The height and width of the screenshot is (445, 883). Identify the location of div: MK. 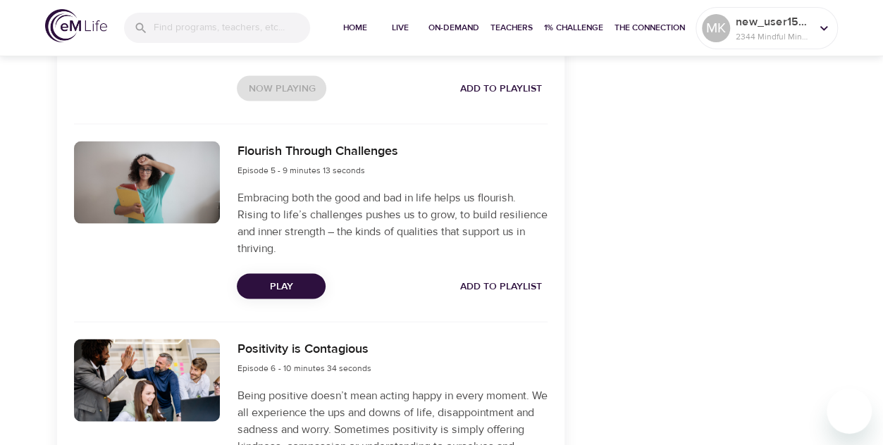
(716, 28).